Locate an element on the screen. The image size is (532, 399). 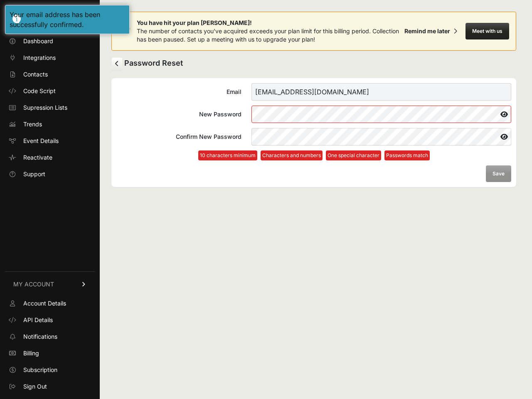
span: Account Details is located at coordinates (44, 304).